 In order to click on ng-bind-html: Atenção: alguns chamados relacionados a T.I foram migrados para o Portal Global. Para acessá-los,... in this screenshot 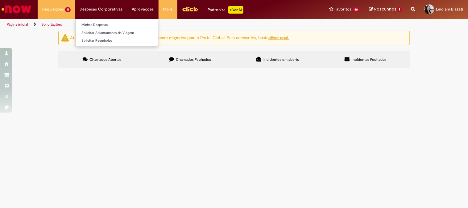, I will do `click(180, 38)`.